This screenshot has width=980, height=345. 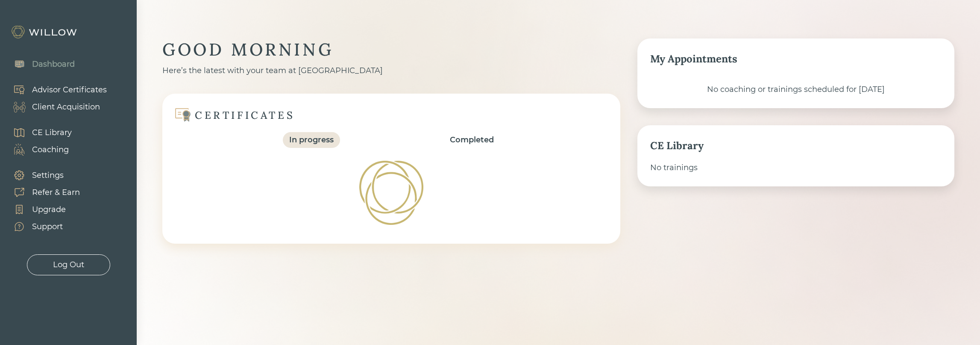 I want to click on div: Support, so click(x=47, y=227).